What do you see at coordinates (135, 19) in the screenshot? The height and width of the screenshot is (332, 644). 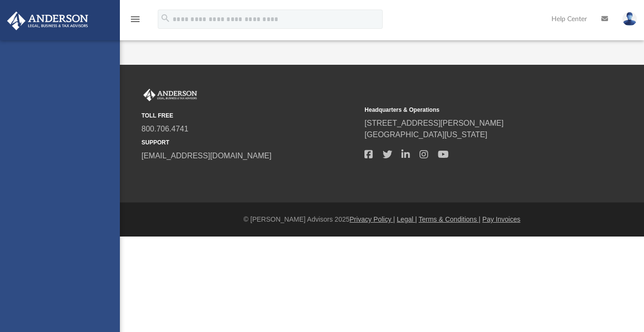 I see `i: menu` at bounding box center [135, 19].